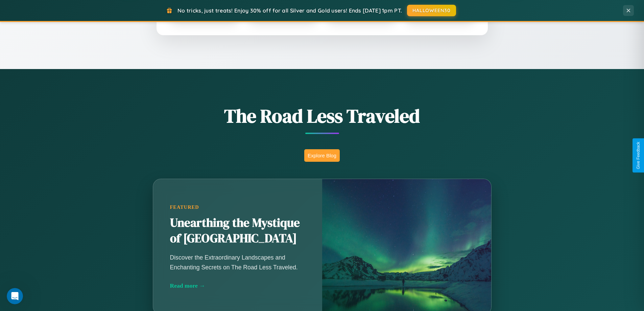  I want to click on button: HALLOWEEN30, so click(432, 10).